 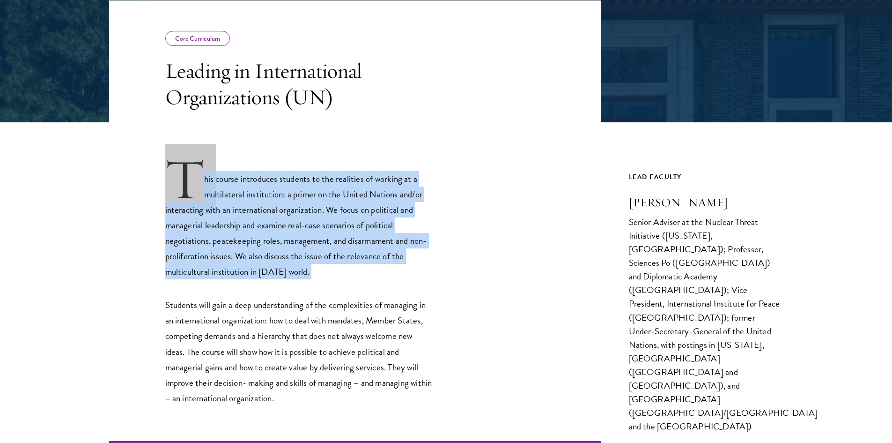 I want to click on div: Lead Faculty, so click(x=706, y=177).